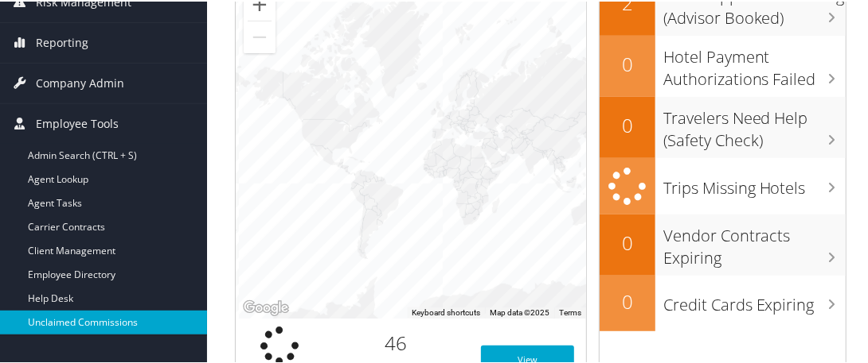 This screenshot has width=868, height=363. Describe the element at coordinates (754, 63) in the screenshot. I see `h3: Hotel Payment Authorizations Failed` at that location.